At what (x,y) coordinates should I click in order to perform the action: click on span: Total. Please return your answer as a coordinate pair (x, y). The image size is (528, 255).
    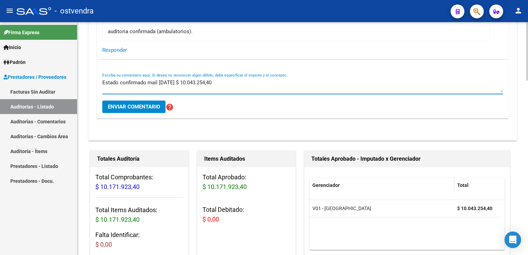
    Looking at the image, I should click on (463, 185).